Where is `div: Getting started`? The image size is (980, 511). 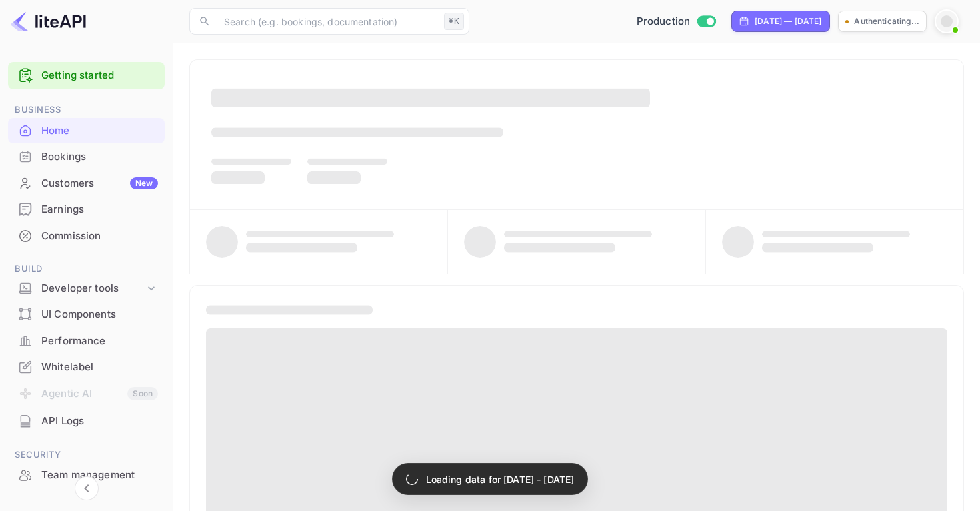
div: Getting started is located at coordinates (86, 75).